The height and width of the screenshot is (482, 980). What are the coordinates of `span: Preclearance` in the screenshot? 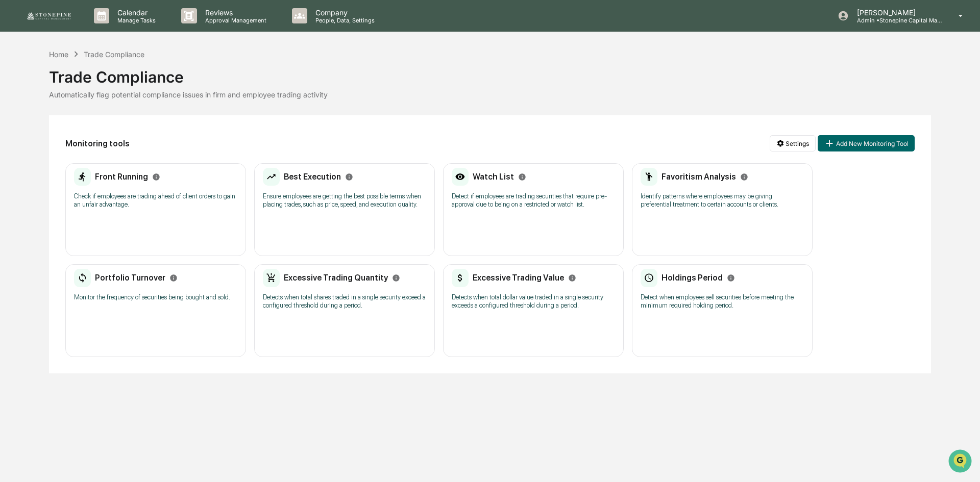 It's located at (43, 214).